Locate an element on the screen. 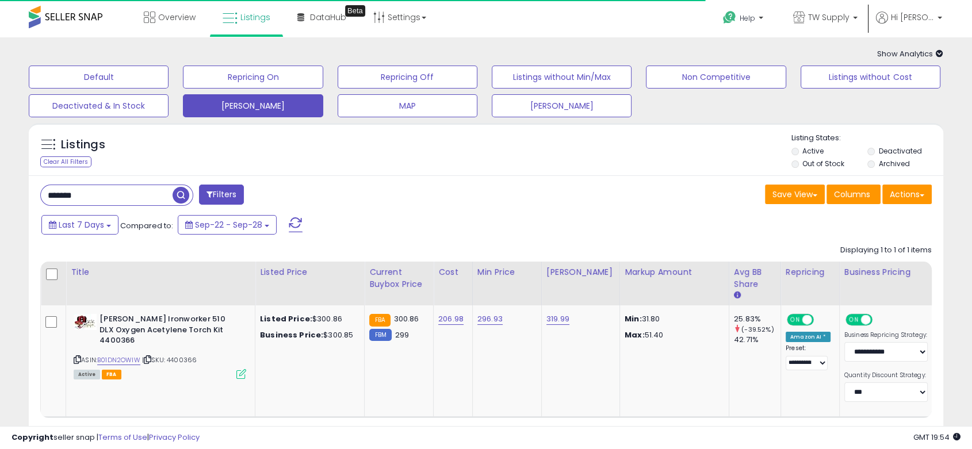  strong: Min: is located at coordinates (633, 319).